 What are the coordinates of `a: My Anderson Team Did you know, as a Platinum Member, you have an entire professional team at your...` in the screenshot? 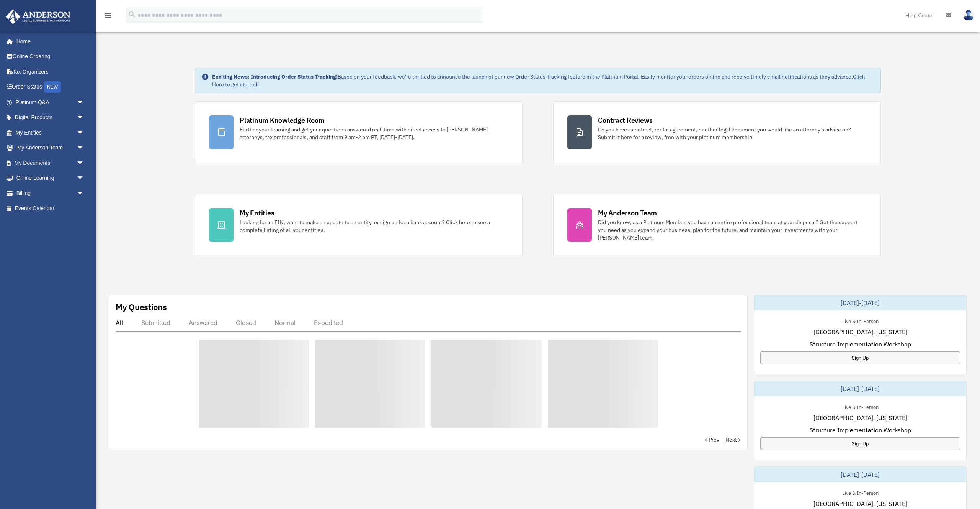 It's located at (717, 225).